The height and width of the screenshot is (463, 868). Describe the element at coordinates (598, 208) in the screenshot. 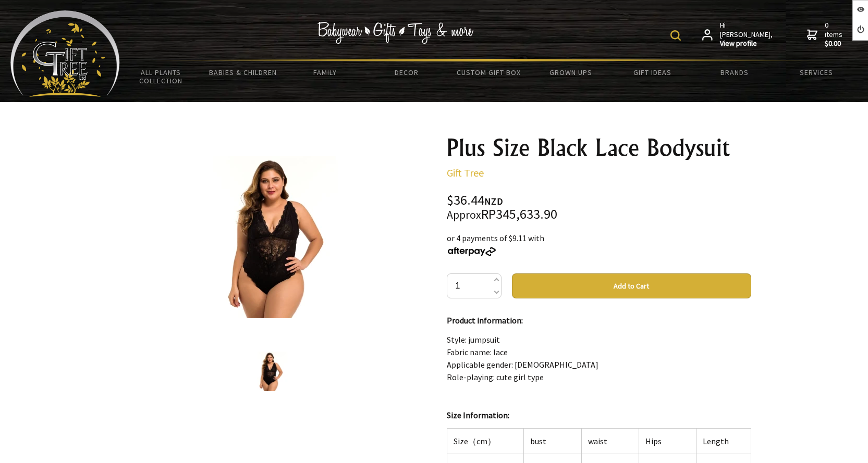

I see `div: $36.44 RP345,633.90` at that location.